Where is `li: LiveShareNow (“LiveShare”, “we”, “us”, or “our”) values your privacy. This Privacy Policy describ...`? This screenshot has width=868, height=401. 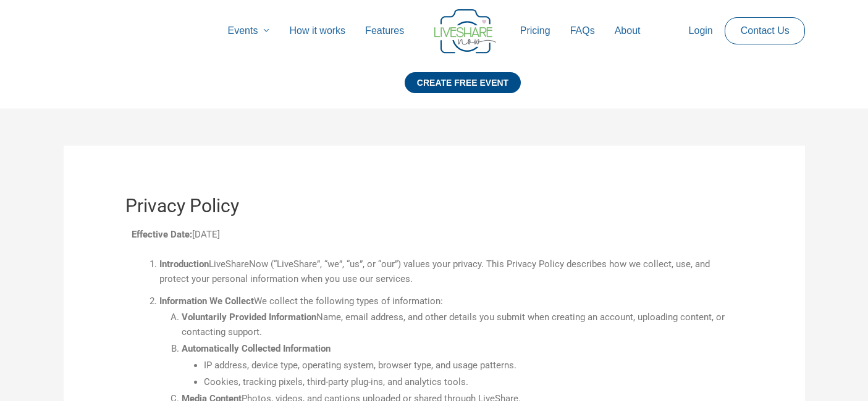 li: LiveShareNow (“LiveShare”, “we”, “us”, or “our”) values your privacy. This Privacy Policy describ... is located at coordinates (448, 272).